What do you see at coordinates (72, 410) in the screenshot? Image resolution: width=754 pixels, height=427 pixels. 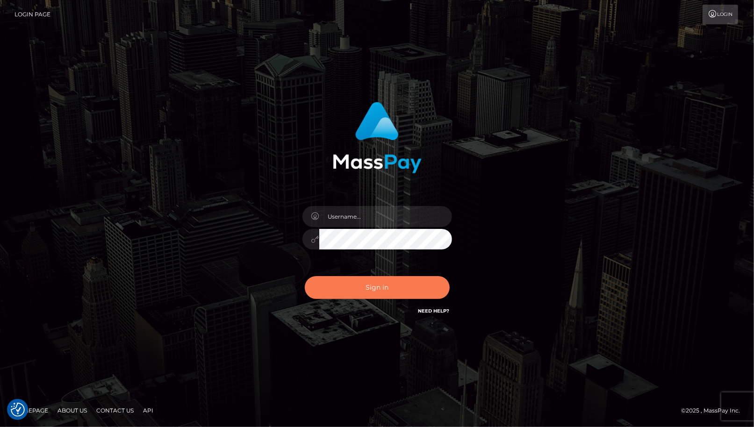 I see `a: About Us` at bounding box center [72, 410].